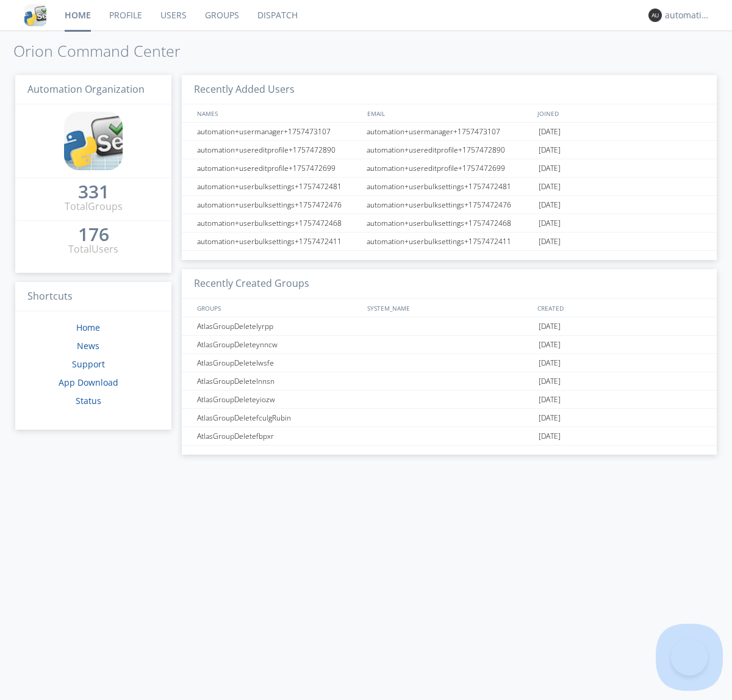  What do you see at coordinates (277, 307) in the screenshot?
I see `div: GROUPS` at bounding box center [277, 307].